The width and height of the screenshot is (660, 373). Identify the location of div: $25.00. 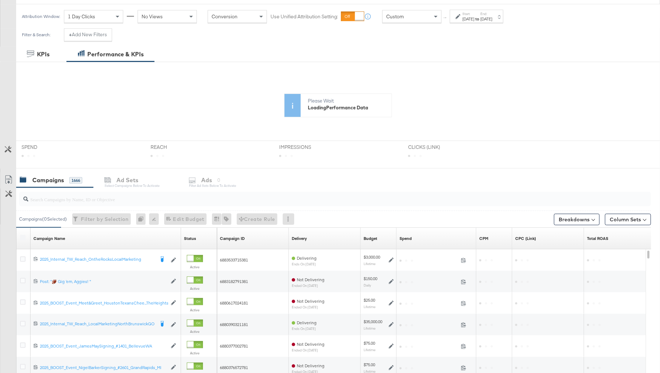
(369, 301).